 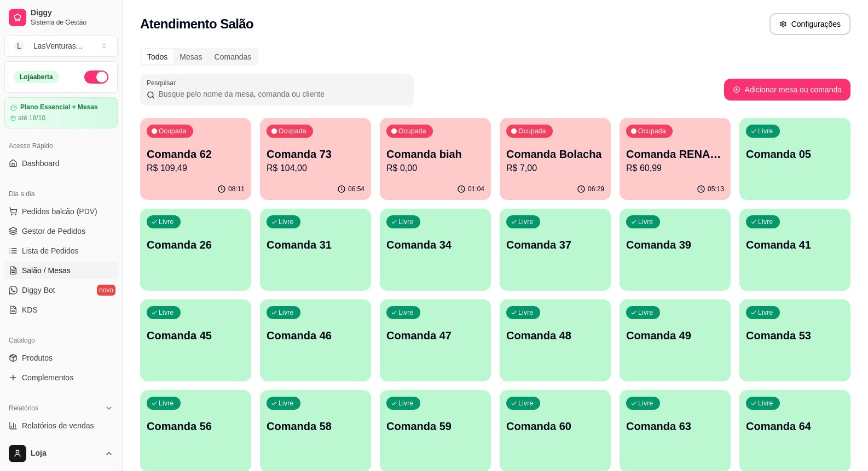 I want to click on span: Salão / Mesas, so click(x=46, y=271).